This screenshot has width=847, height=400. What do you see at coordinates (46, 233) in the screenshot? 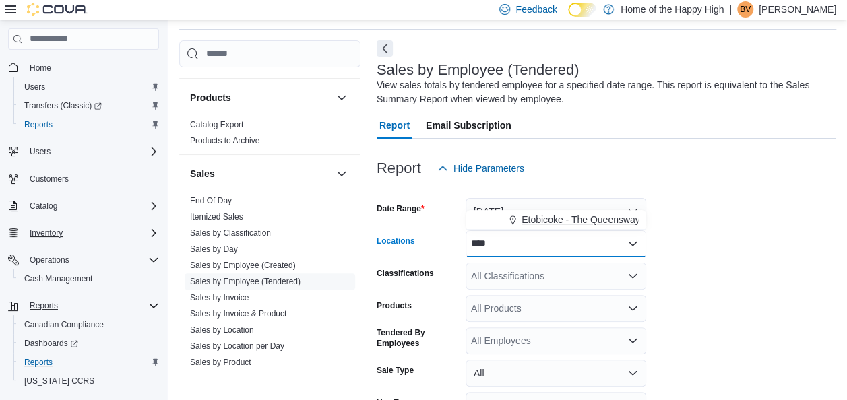
I see `span: Inventory` at bounding box center [46, 233].